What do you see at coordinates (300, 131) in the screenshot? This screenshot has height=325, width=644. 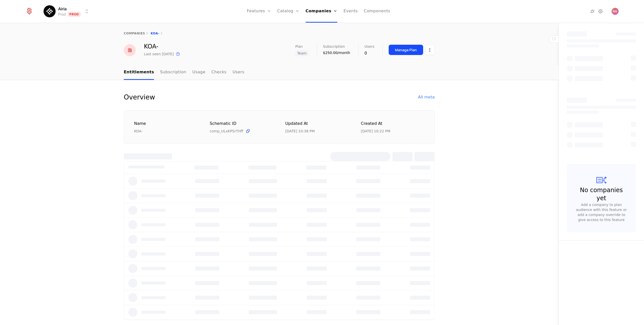 I see `div: 9/16/25, 10:38 PM` at bounding box center [300, 131].